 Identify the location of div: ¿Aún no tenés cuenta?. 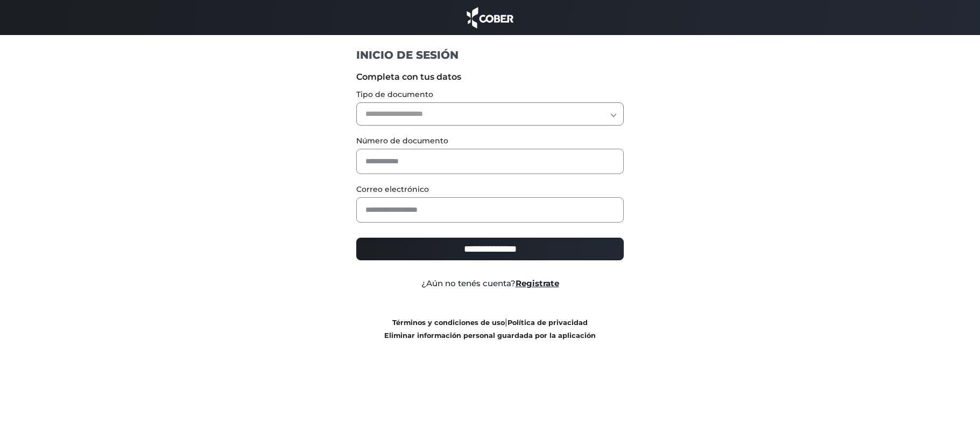
(490, 283).